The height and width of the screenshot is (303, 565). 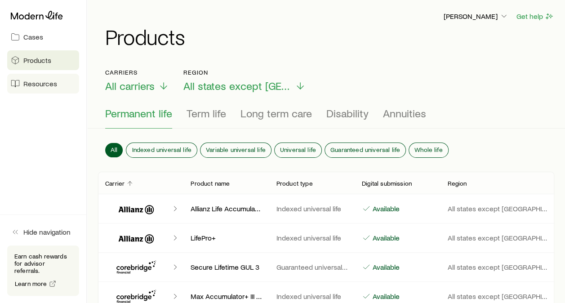 I want to click on a: Products, so click(x=43, y=60).